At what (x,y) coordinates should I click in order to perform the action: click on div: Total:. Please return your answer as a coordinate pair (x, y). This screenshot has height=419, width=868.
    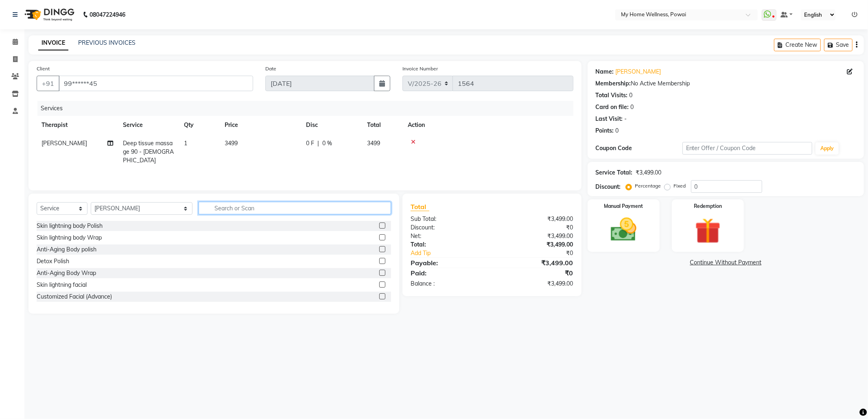
    Looking at the image, I should click on (448, 244).